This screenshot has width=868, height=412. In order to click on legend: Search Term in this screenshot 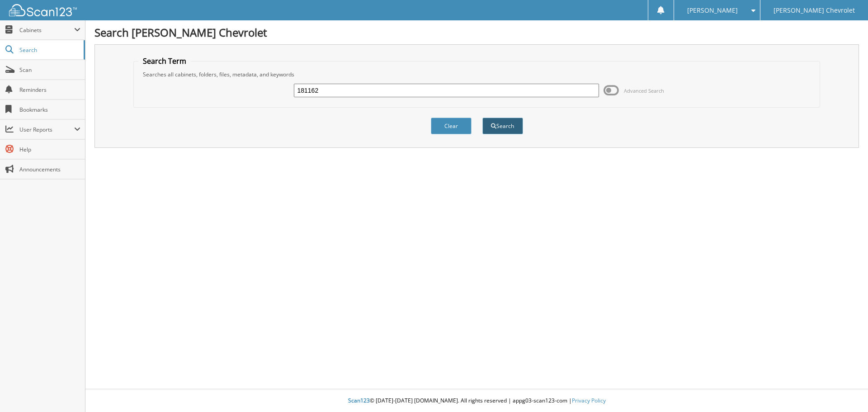, I will do `click(165, 61)`.